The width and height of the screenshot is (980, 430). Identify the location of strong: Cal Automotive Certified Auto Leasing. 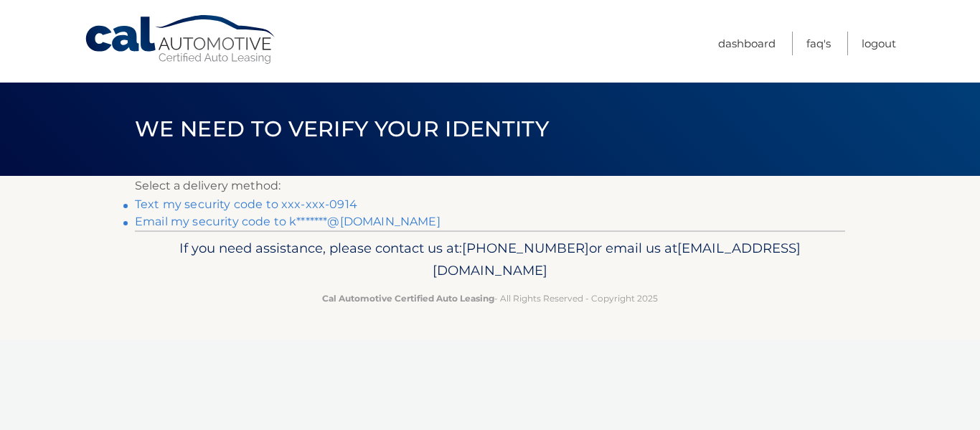
(409, 298).